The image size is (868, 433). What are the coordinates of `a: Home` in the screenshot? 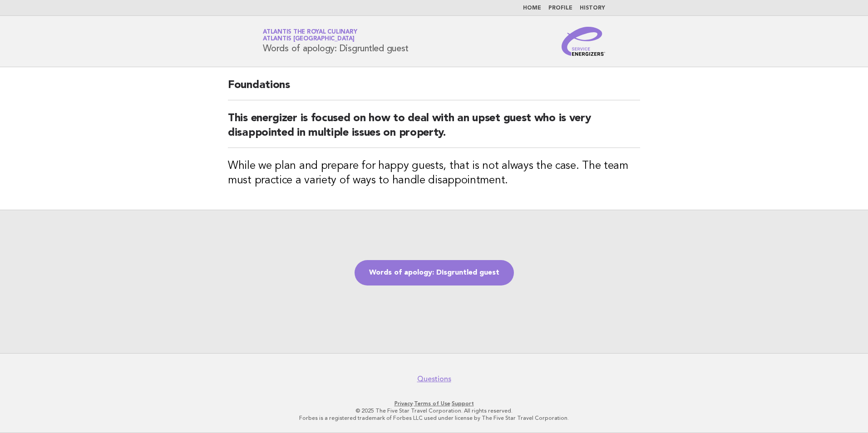 It's located at (532, 9).